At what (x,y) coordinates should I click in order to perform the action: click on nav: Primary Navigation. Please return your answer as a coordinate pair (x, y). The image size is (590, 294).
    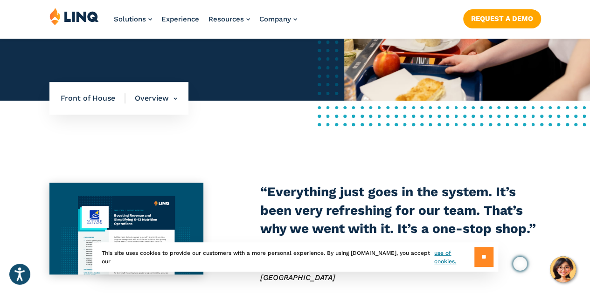
    Looking at the image, I should click on (205, 23).